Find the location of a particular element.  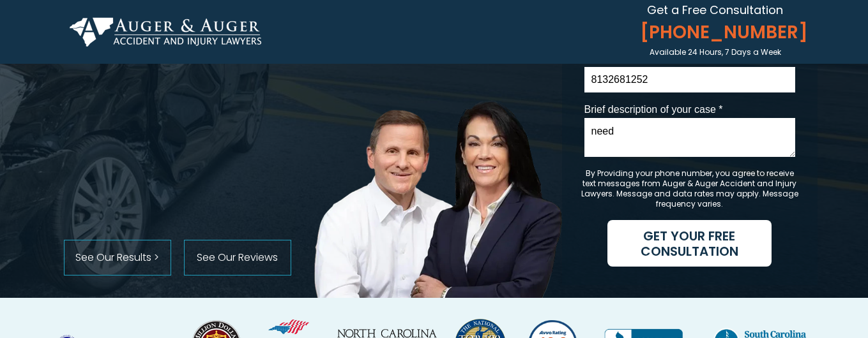

span: By Providing your phone number, you agree to receive text messages from Auger & Auger Accident an... is located at coordinates (690, 188).